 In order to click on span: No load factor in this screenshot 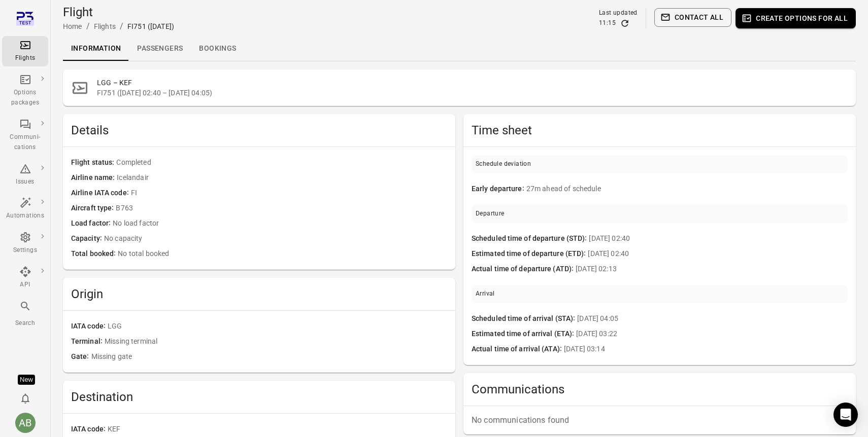, I will do `click(279, 223)`.